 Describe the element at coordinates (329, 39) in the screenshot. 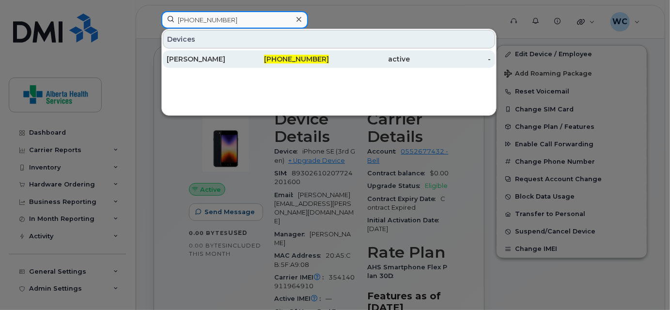

I see `div: Devices` at that location.